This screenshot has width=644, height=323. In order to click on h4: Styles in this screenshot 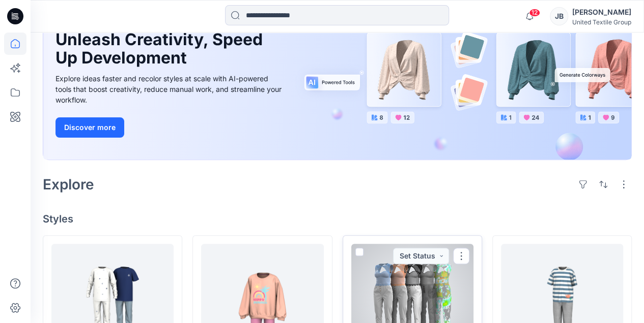, I will do `click(337, 219)`.